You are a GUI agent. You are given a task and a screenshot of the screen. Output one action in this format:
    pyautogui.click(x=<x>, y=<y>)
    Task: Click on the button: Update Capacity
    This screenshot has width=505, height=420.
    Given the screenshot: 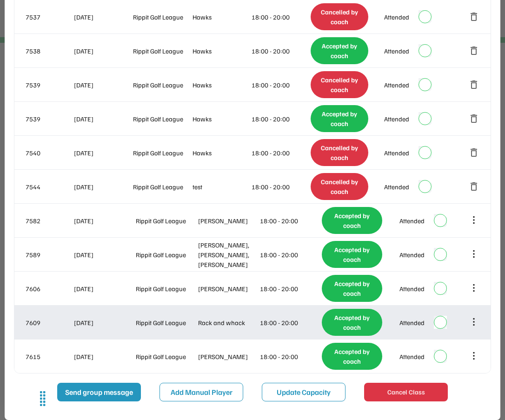 What is the action you would take?
    pyautogui.click(x=303, y=392)
    